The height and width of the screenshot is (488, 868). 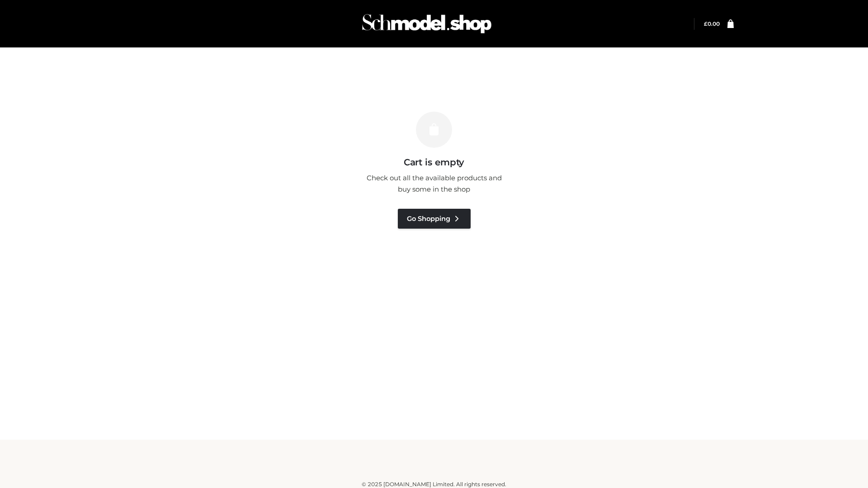 I want to click on bdi: 0.00, so click(x=712, y=24).